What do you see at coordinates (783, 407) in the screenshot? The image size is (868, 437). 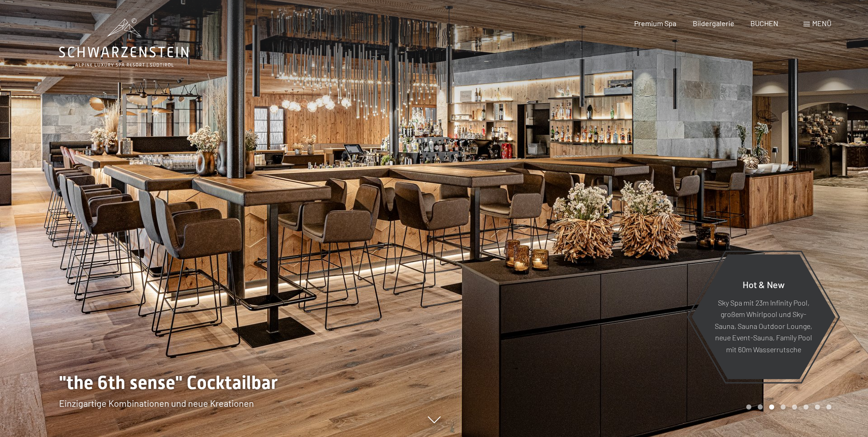 I see `div: Carousel Page 4` at bounding box center [783, 407].